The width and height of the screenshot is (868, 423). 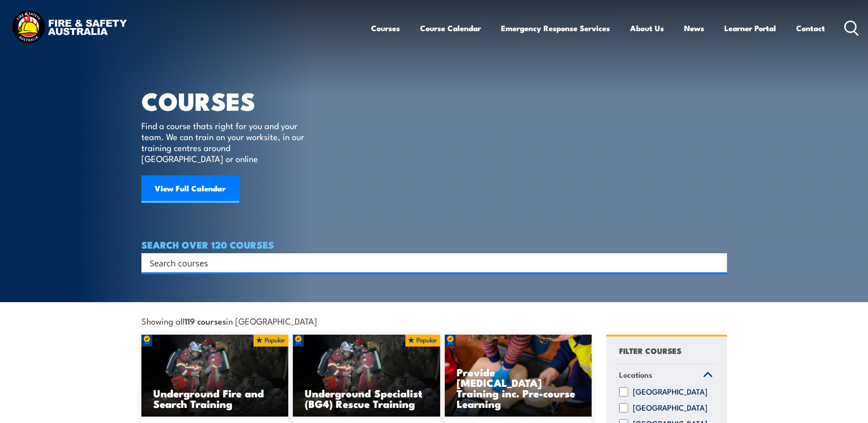 What do you see at coordinates (190, 189) in the screenshot?
I see `a: View Full Calendar` at bounding box center [190, 189].